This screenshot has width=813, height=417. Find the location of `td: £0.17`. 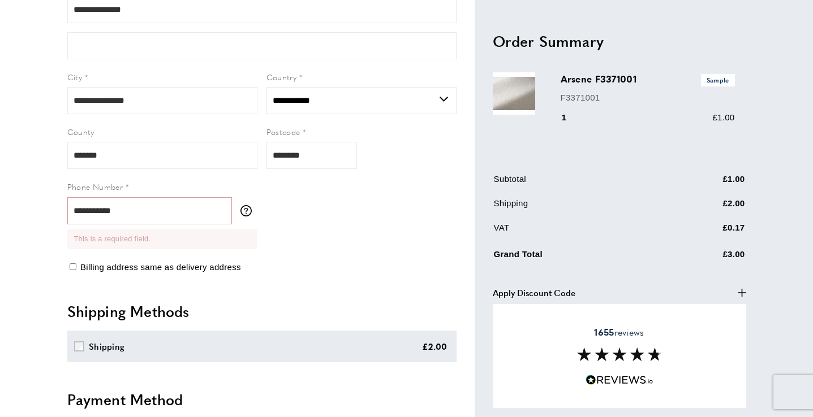

td: £0.17 is located at coordinates (706, 232).